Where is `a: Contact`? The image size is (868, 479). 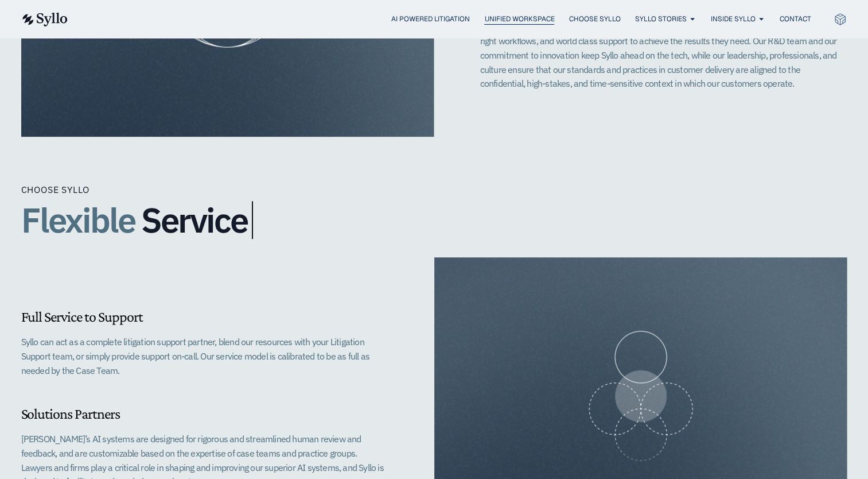 a: Contact is located at coordinates (794, 18).